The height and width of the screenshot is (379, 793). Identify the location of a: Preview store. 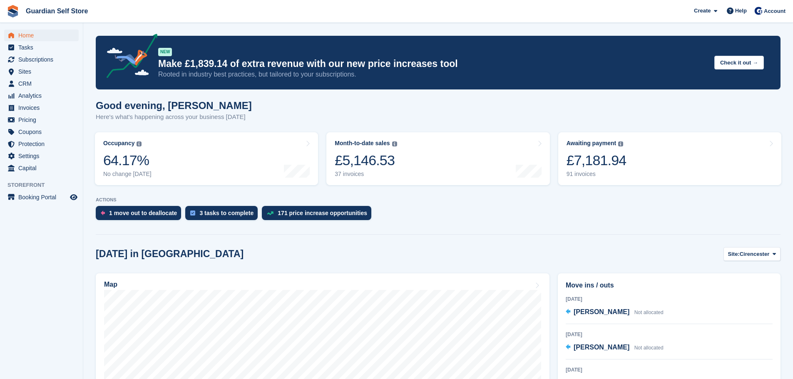
(74, 197).